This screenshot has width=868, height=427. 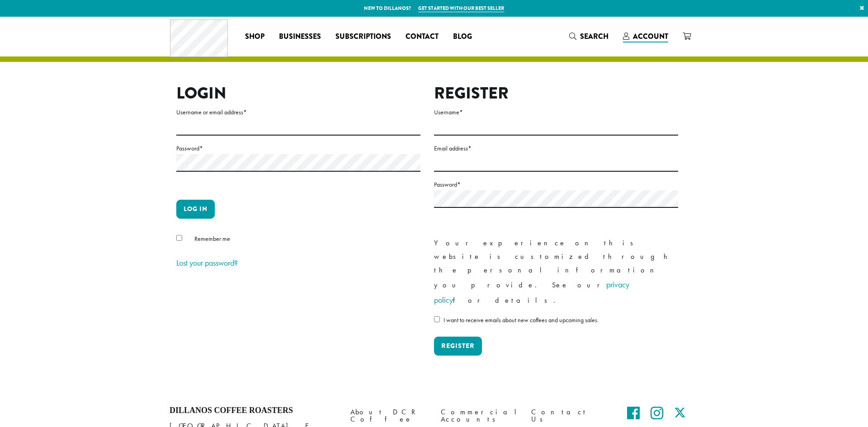 What do you see at coordinates (458, 346) in the screenshot?
I see `button: Register` at bounding box center [458, 346].